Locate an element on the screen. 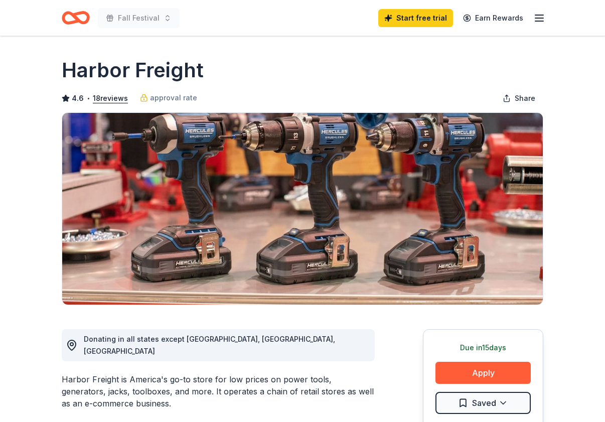 The width and height of the screenshot is (605, 422). h1: Harbor Freight is located at coordinates (132, 70).